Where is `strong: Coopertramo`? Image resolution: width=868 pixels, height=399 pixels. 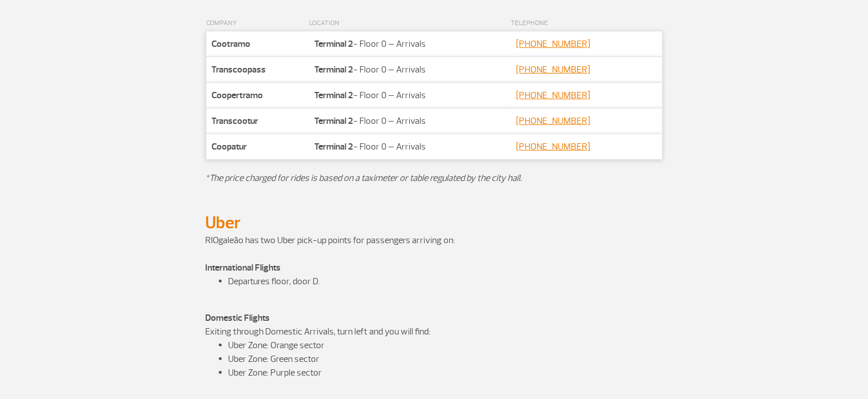 strong: Coopertramo is located at coordinates (237, 96).